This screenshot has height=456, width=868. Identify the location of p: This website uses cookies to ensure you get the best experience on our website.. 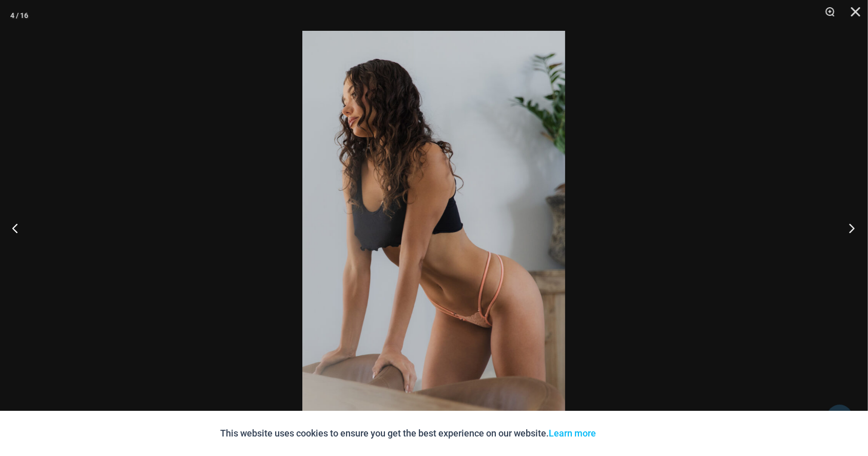
(409, 433).